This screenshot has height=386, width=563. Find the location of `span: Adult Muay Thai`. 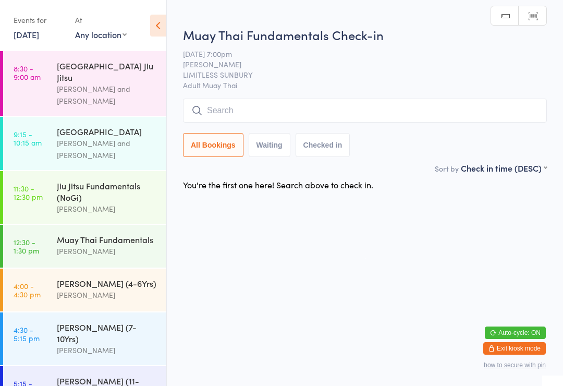

span: Adult Muay Thai is located at coordinates (365, 85).